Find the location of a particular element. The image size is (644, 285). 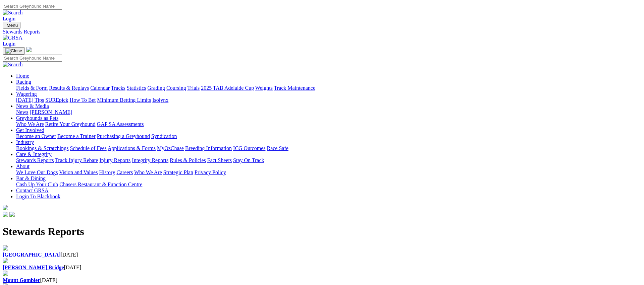

a: Home is located at coordinates (22, 76).